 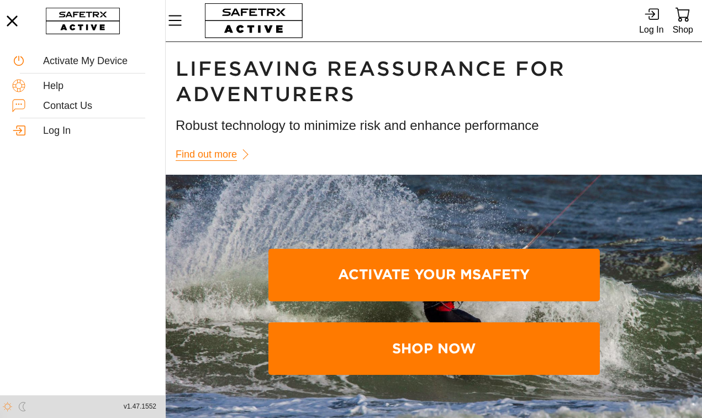 What do you see at coordinates (98, 86) in the screenshot?
I see `div: Help` at bounding box center [98, 86].